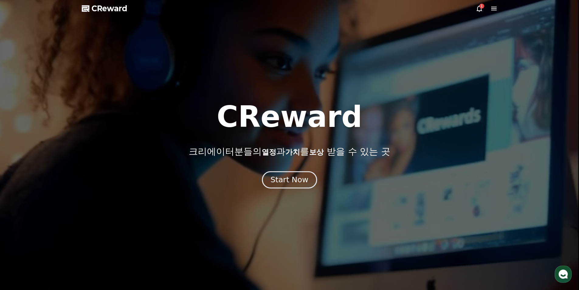 Image resolution: width=579 pixels, height=290 pixels. I want to click on button: Start Now, so click(289, 179).